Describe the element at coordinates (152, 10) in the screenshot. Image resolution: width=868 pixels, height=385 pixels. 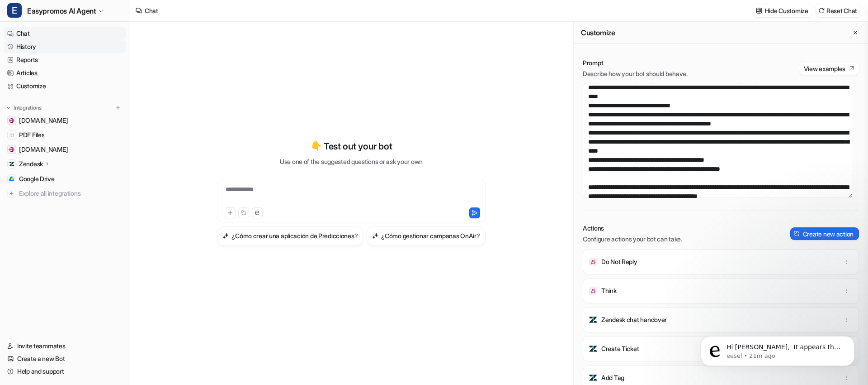
I see `div: Chat` at that location.